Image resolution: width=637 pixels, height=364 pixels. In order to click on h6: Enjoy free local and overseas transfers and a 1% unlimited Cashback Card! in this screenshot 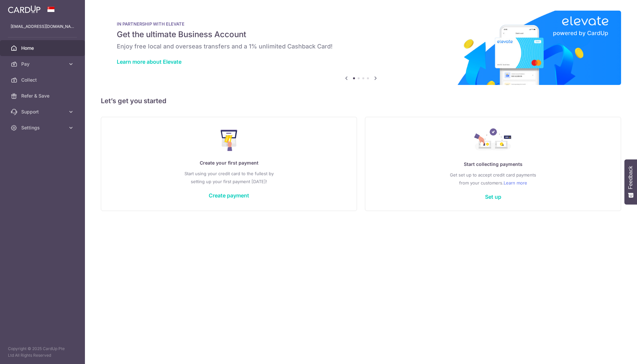, I will do `click(361, 46)`.